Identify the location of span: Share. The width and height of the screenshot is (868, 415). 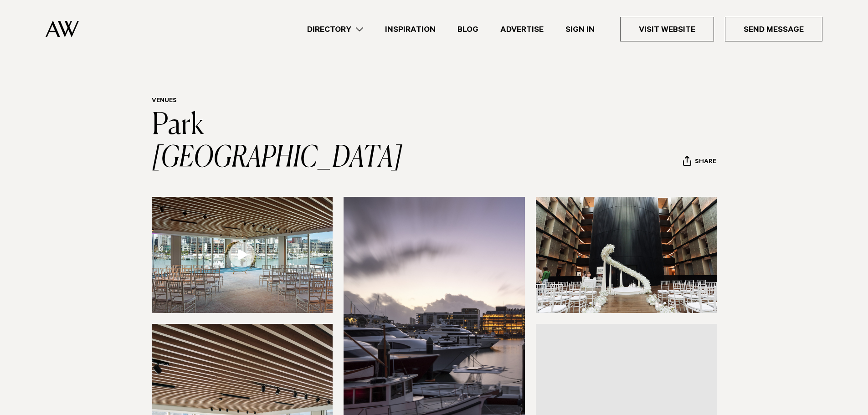
(705, 162).